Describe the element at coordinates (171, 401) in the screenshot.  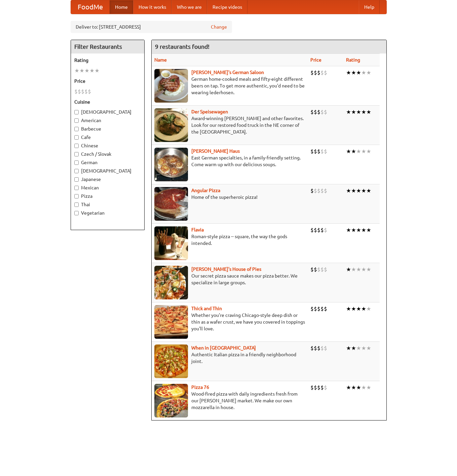
I see `img: pizza76.jpg` at that location.